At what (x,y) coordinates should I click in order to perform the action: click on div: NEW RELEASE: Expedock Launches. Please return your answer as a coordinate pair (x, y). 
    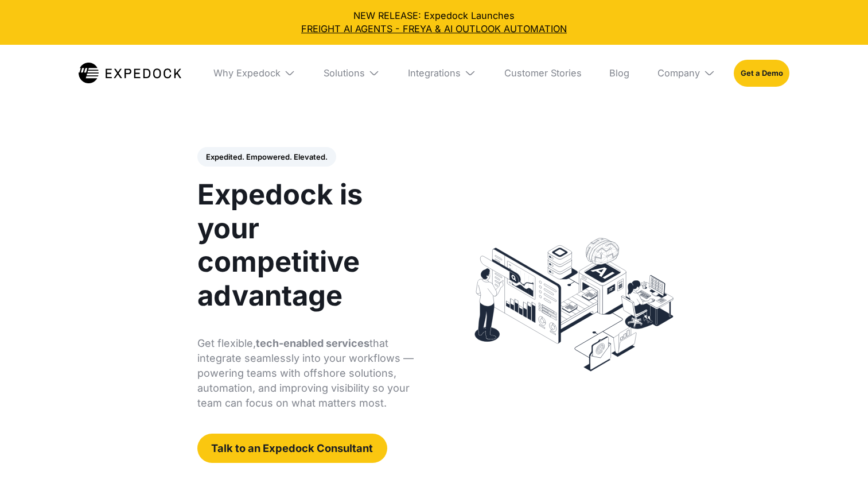
    Looking at the image, I should click on (434, 23).